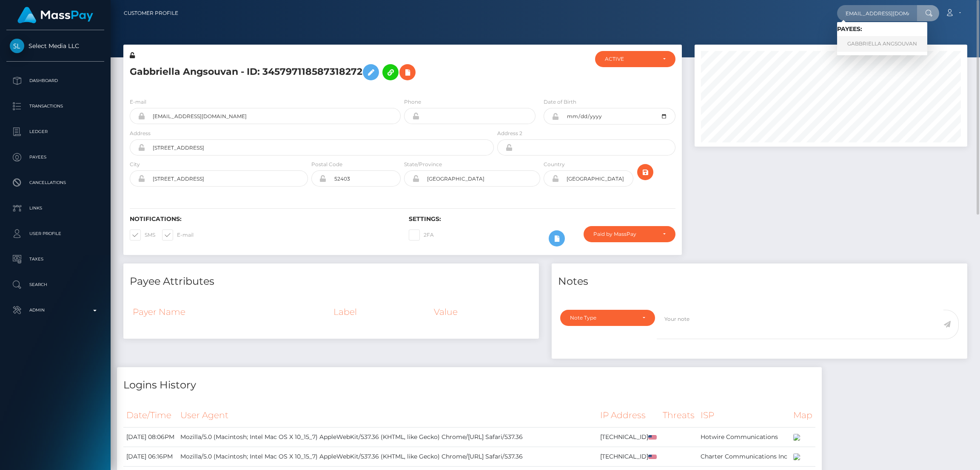 The width and height of the screenshot is (980, 470). What do you see at coordinates (628, 415) in the screenshot?
I see `th: IP Address` at bounding box center [628, 415].